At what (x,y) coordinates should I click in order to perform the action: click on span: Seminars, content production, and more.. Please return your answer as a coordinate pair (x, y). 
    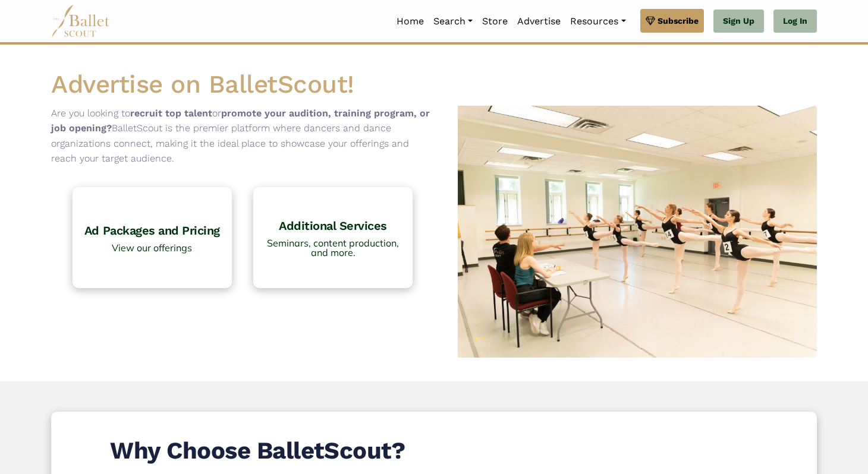
    Looking at the image, I should click on (333, 248).